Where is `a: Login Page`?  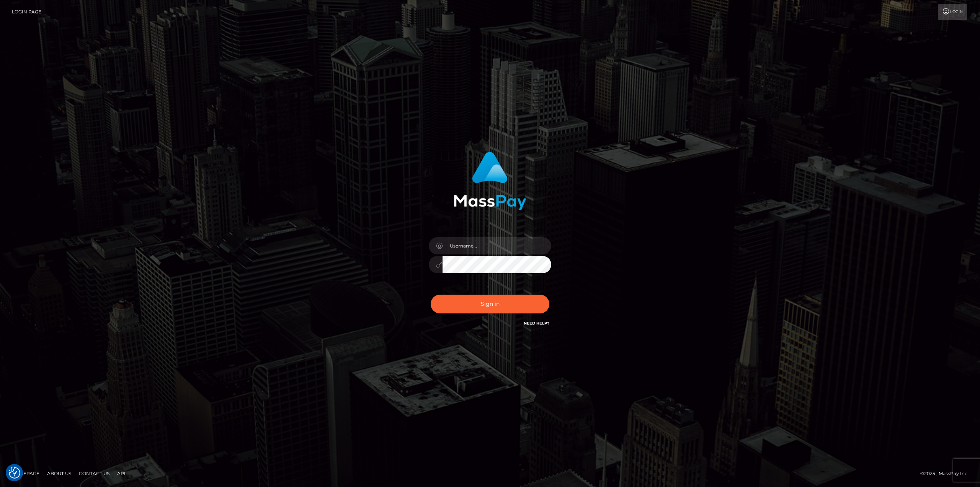 a: Login Page is located at coordinates (26, 12).